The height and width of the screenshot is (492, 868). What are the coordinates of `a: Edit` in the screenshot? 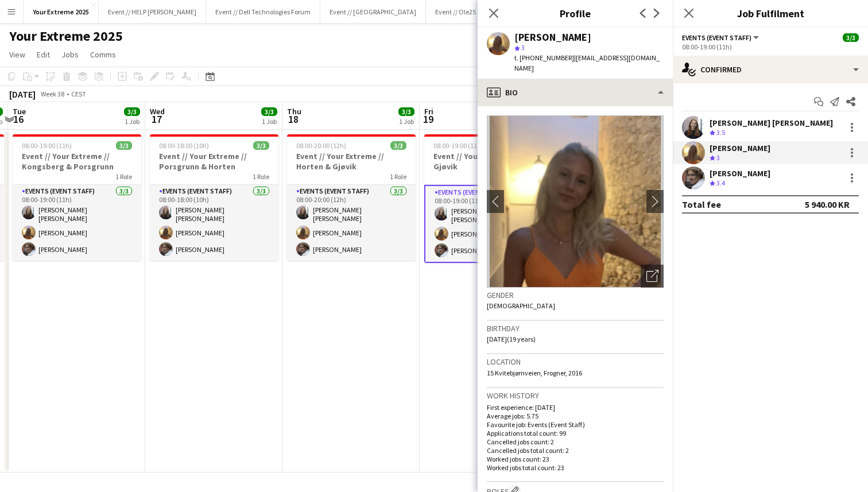 It's located at (43, 54).